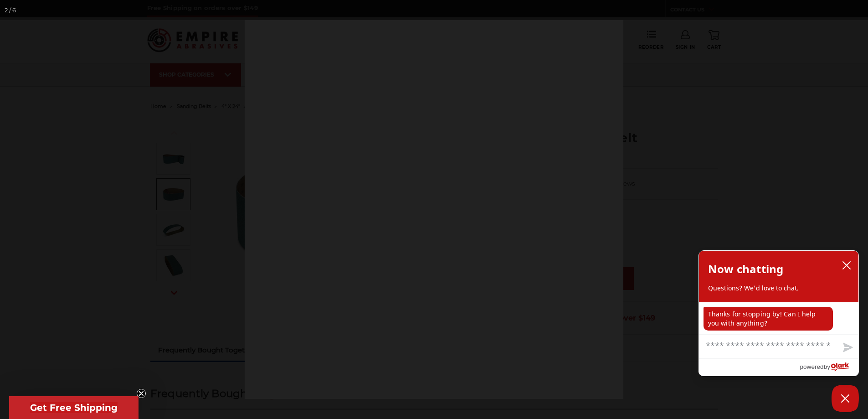 Image resolution: width=868 pixels, height=419 pixels. I want to click on p: Questions? We'd love to chat., so click(779, 288).